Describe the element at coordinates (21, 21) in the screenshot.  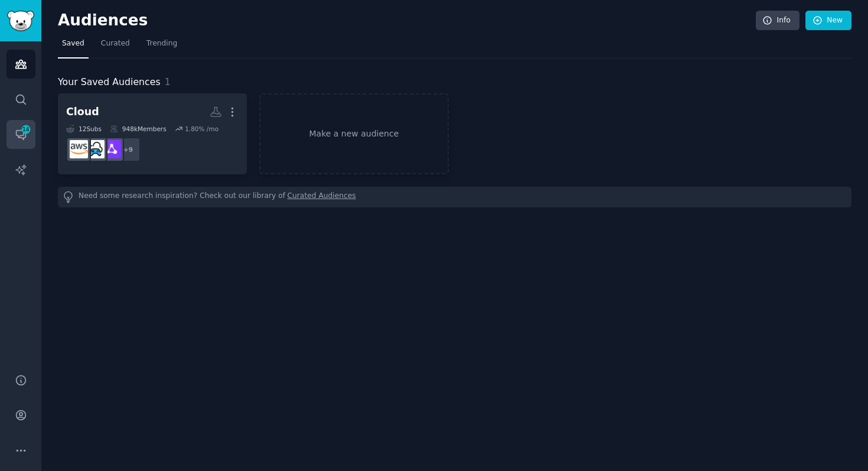
I see `img: GummySearch logo` at that location.